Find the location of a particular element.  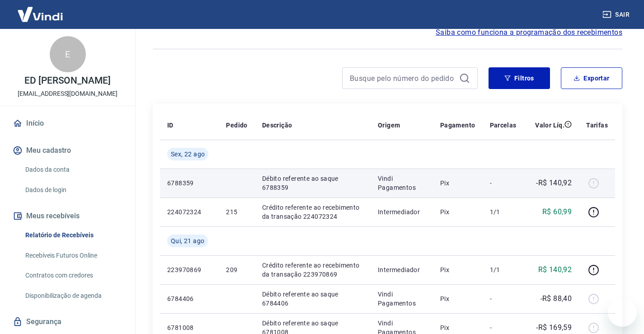

p: Tarifas is located at coordinates (597, 125).